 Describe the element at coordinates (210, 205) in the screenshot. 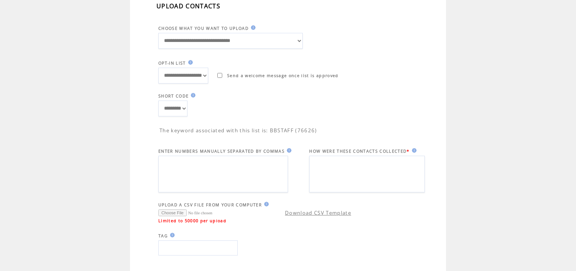

I see `span: UPLOAD A CSV FILE FROM YOUR COMPUTER` at that location.